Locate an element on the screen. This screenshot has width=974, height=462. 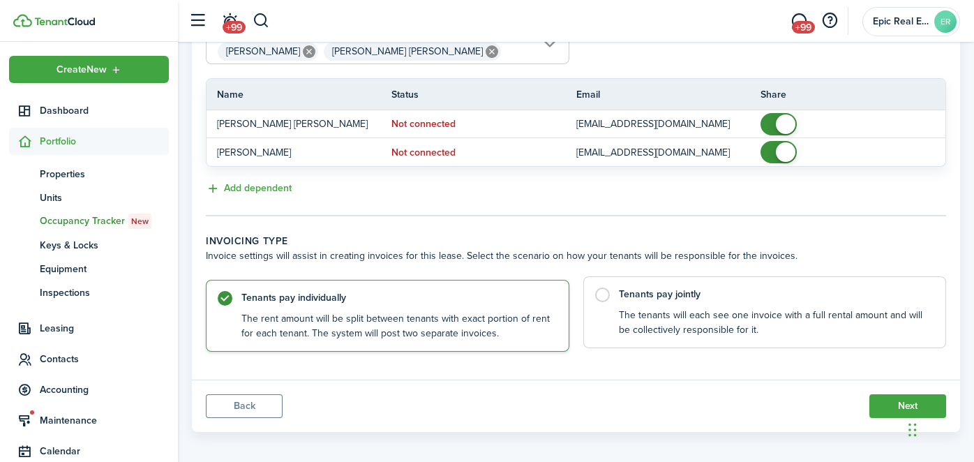
span: Units is located at coordinates (104, 197).